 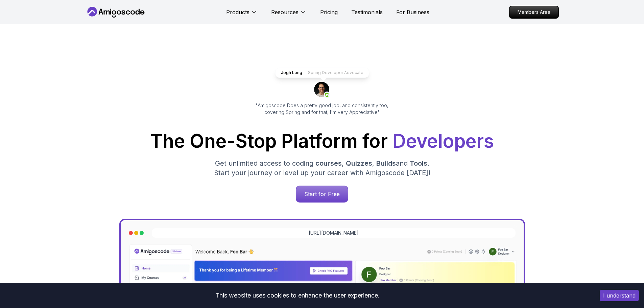 What do you see at coordinates (329, 164) in the screenshot?
I see `span: courses` at bounding box center [329, 164].